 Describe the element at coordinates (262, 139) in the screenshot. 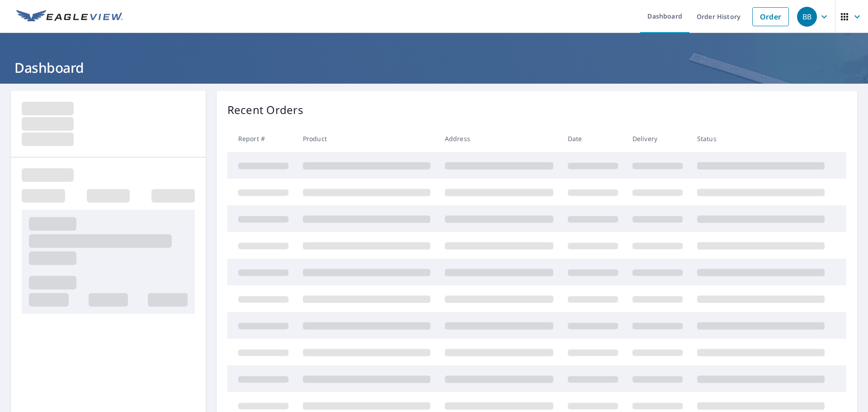

I see `th: Report #` at that location.